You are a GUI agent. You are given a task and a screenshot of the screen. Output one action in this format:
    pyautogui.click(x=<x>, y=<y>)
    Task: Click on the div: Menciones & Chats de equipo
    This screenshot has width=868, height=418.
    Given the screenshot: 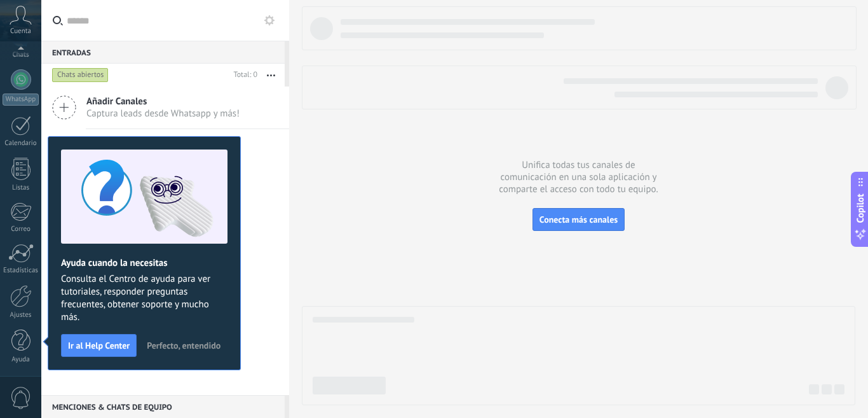 What is the action you would take?
    pyautogui.click(x=163, y=406)
    